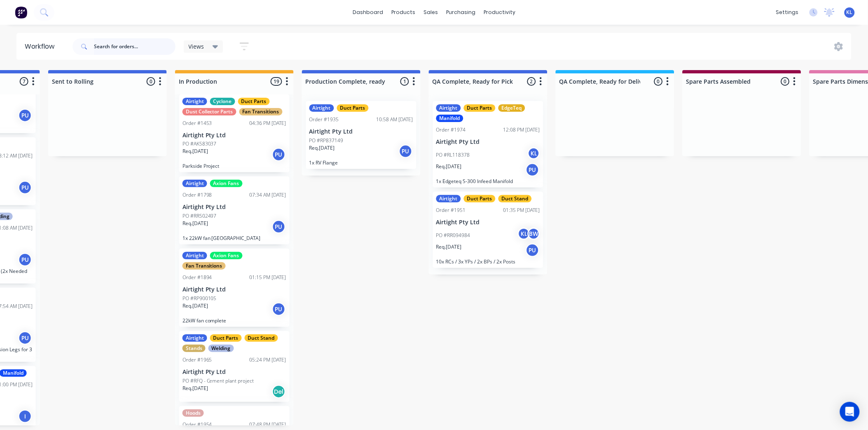  What do you see at coordinates (499, 12) in the screenshot?
I see `div: productivity` at bounding box center [499, 12].